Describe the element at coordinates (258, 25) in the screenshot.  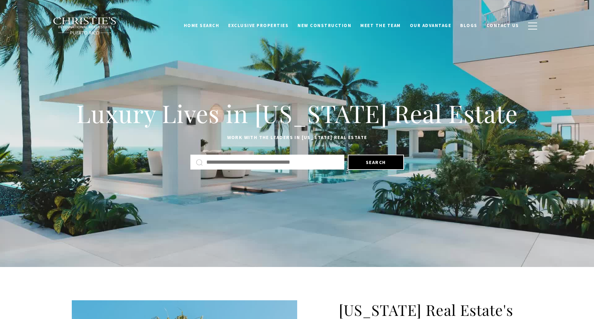
I see `span: Exclusive Properties` at that location.